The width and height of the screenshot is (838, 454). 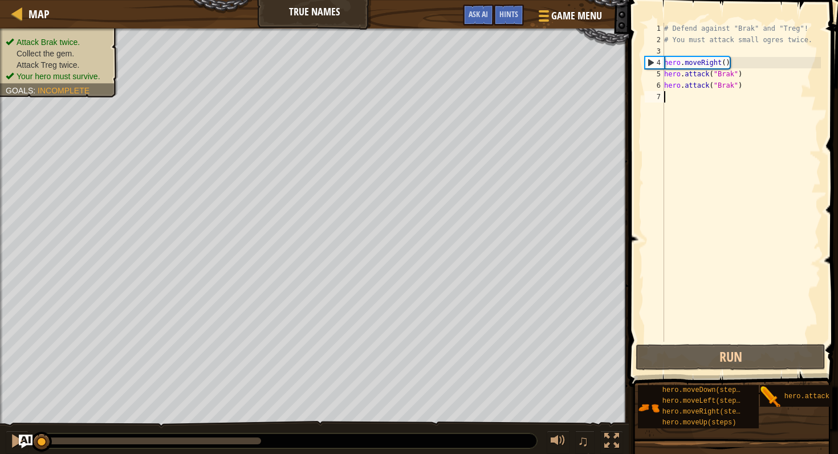 What do you see at coordinates (36, 14) in the screenshot?
I see `a: Map` at bounding box center [36, 14].